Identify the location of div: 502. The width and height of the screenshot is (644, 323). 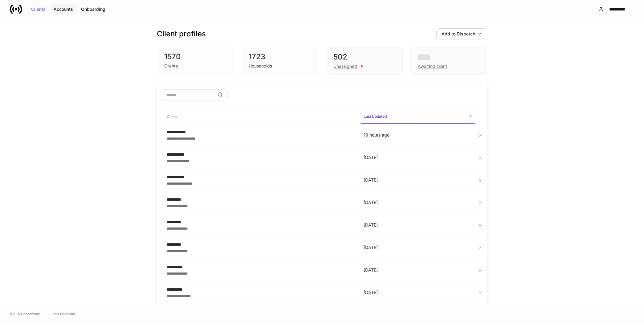
(365, 57).